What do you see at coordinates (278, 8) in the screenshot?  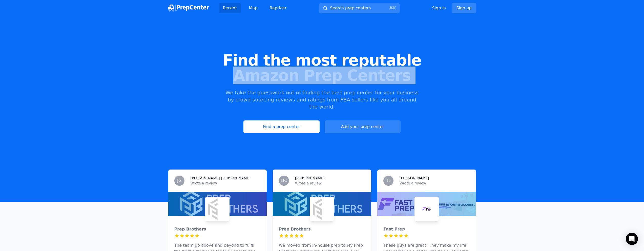 I see `a: Repricer` at bounding box center [278, 8].